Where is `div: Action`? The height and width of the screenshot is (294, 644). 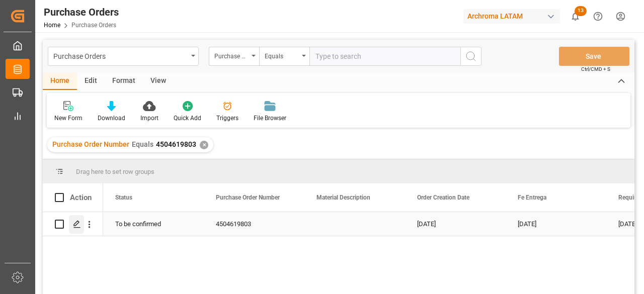
div: Action is located at coordinates (81, 198).